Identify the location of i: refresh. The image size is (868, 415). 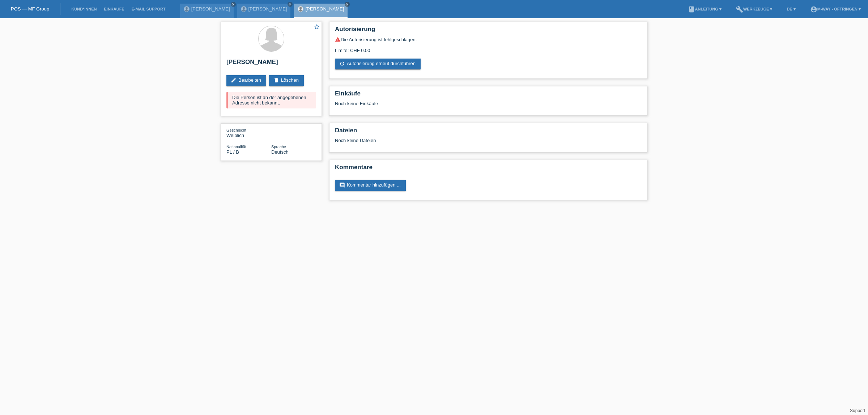
(342, 63).